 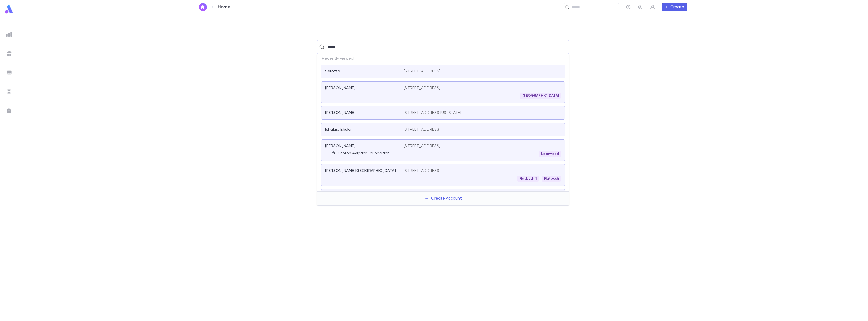 What do you see at coordinates (9, 9) in the screenshot?
I see `img: logo` at bounding box center [9, 9].